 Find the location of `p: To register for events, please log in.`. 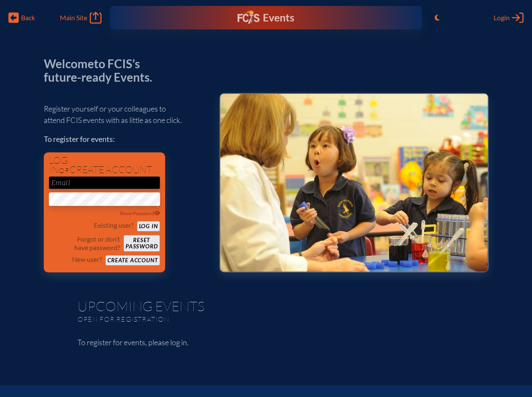

p: To register for events, please log in. is located at coordinates (266, 342).